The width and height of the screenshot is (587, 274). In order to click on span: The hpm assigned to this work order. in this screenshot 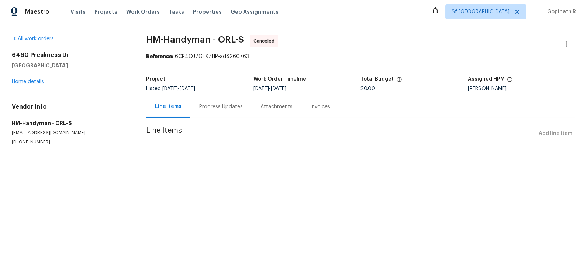, I will do `click(510, 81)`.